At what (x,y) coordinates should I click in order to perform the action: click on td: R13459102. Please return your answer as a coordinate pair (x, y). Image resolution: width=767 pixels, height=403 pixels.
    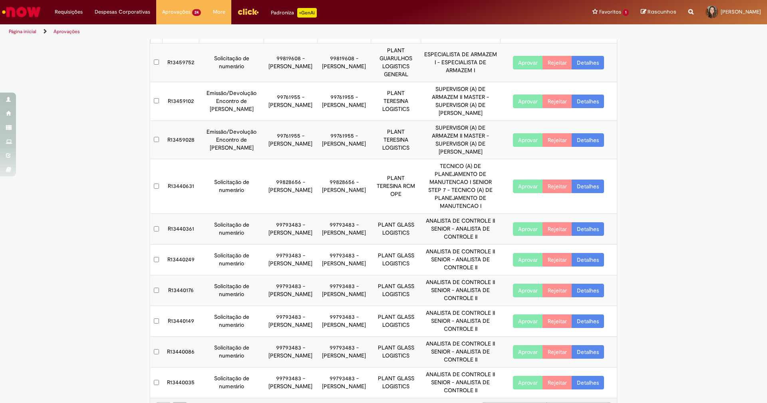
    Looking at the image, I should click on (181, 101).